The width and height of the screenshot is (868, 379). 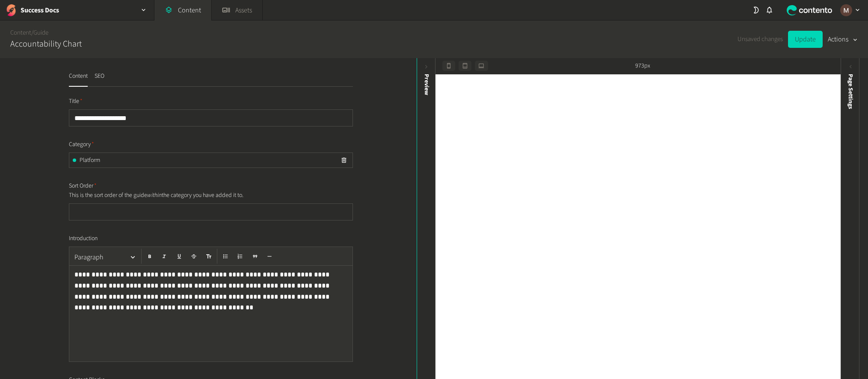 What do you see at coordinates (11, 10) in the screenshot?
I see `img: Success Docs` at bounding box center [11, 10].